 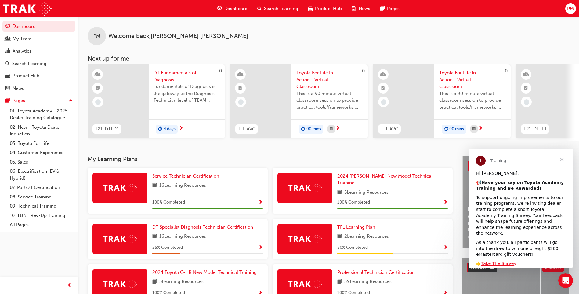 What do you see at coordinates (187, 176) in the screenshot?
I see `a: Service Technician Certification` at bounding box center [187, 176].